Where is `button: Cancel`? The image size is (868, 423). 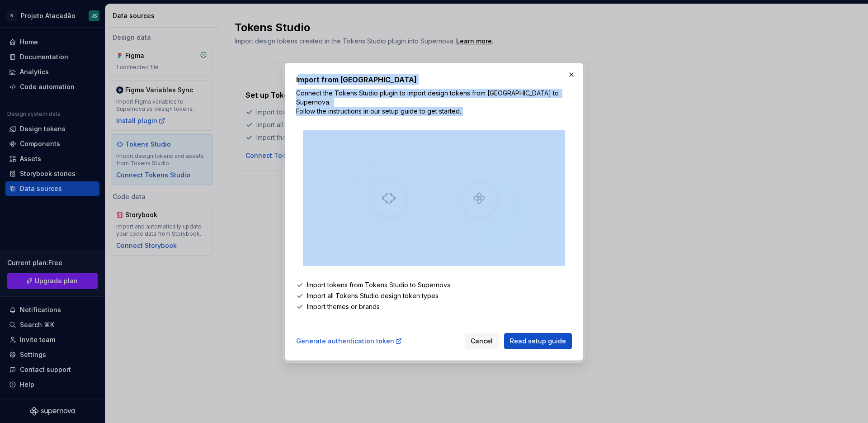 button: Cancel is located at coordinates (481, 341).